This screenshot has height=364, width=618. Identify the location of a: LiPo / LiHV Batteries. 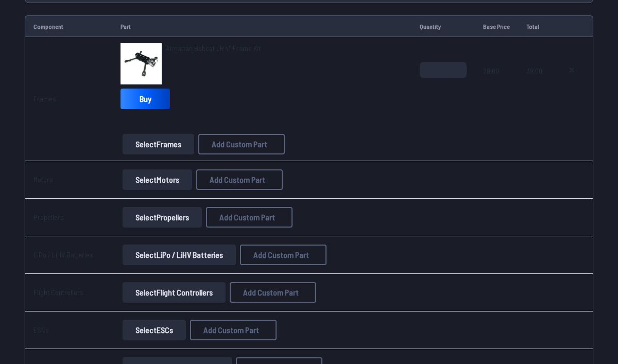
(63, 254).